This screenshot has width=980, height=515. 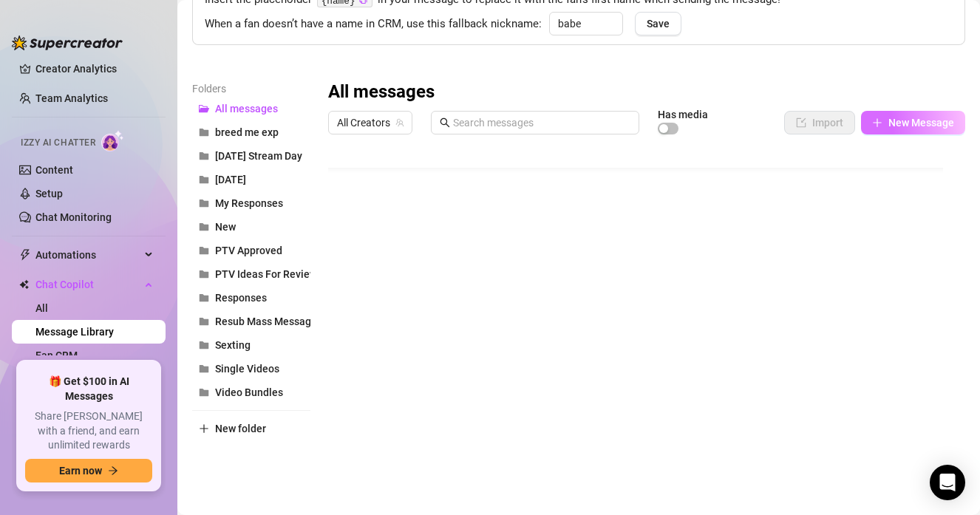 I want to click on span: Automations, so click(x=88, y=255).